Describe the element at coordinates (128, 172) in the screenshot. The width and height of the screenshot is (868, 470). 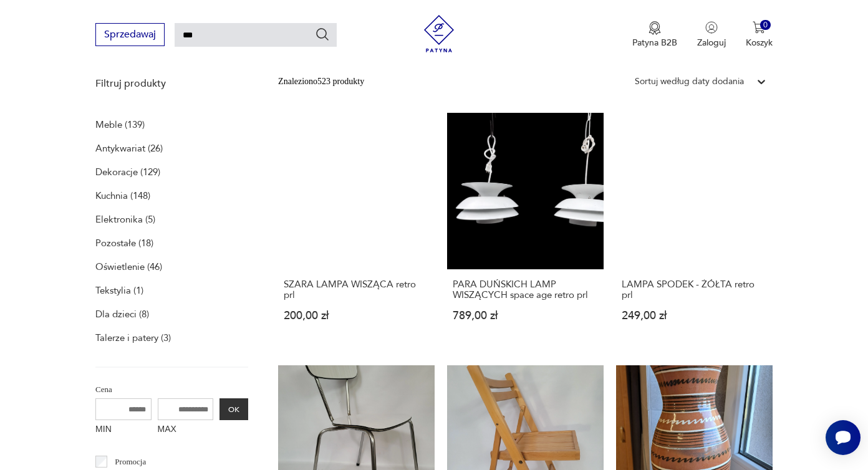
I see `p: Dekoracje (129)` at that location.